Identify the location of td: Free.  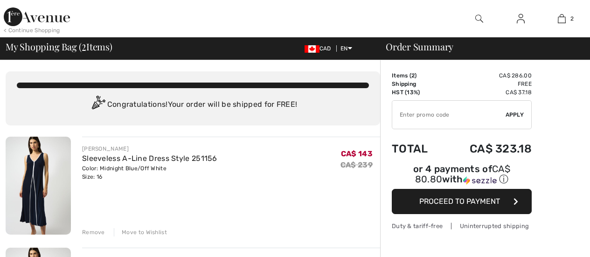
(487, 84).